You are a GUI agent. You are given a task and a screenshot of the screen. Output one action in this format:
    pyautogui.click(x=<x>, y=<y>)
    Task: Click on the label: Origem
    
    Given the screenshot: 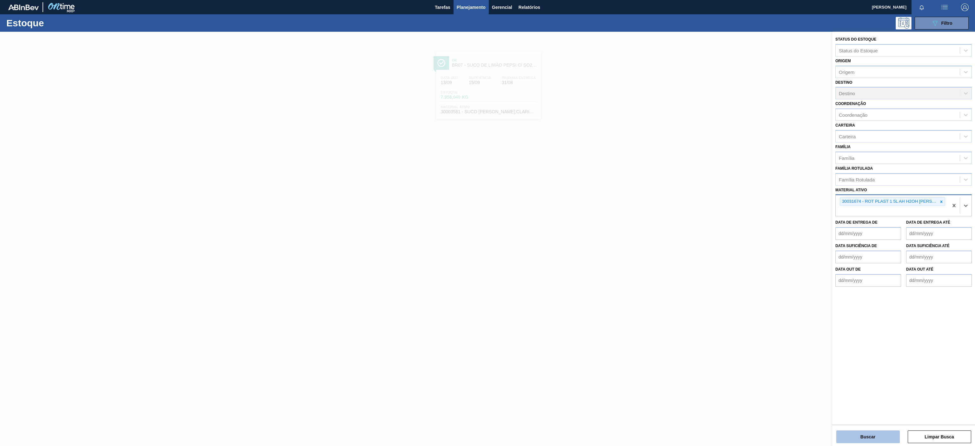 What is the action you would take?
    pyautogui.click(x=843, y=61)
    